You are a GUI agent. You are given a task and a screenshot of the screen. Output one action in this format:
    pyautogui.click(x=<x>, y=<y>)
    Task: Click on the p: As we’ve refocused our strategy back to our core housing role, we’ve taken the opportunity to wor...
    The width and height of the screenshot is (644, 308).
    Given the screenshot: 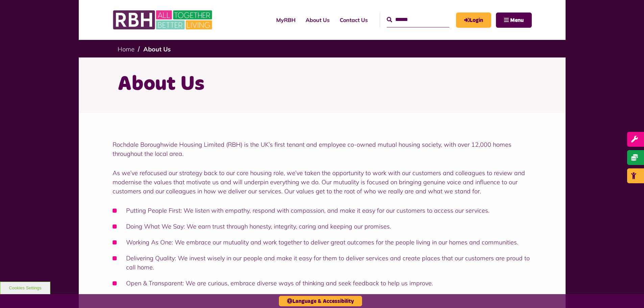 What is the action you would take?
    pyautogui.click(x=322, y=182)
    